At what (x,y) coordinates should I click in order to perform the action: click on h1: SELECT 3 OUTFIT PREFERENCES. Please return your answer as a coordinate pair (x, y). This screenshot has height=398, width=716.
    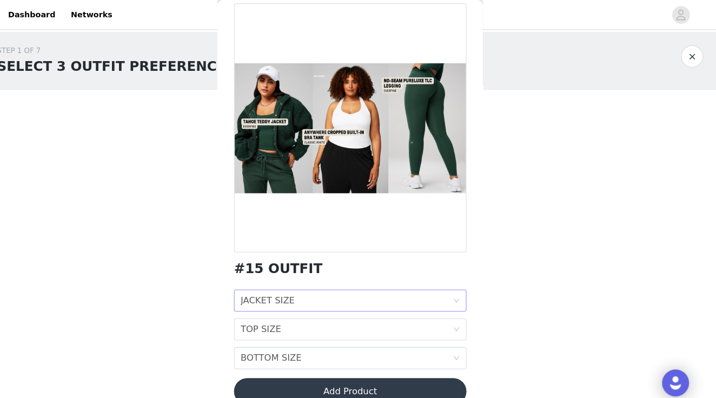
    Looking at the image, I should click on (129, 65).